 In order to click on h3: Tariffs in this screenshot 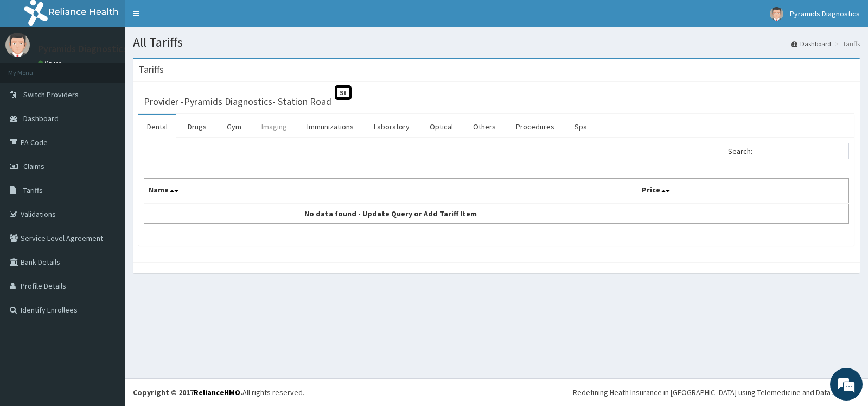, I will do `click(151, 69)`.